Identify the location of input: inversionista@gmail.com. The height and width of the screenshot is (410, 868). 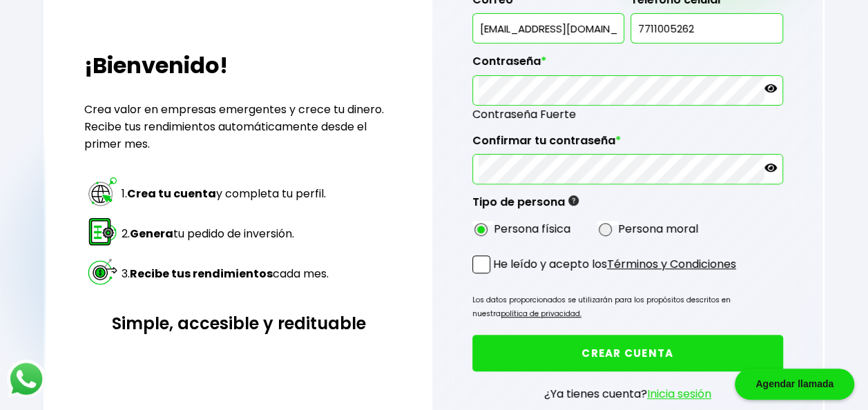
(548, 29).